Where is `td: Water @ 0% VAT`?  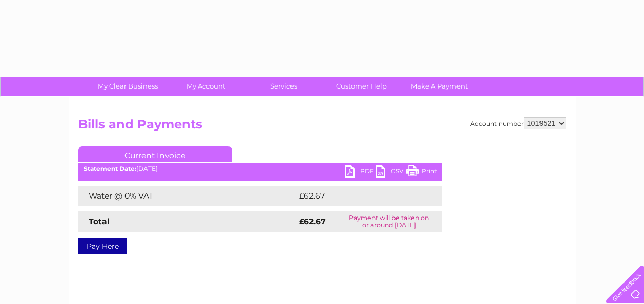
td: Water @ 0% VAT is located at coordinates (188, 196).